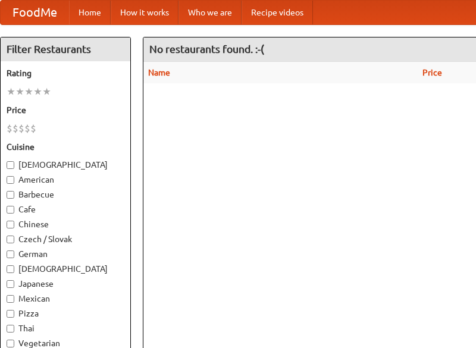  I want to click on h4: Filter Restaurants, so click(65, 49).